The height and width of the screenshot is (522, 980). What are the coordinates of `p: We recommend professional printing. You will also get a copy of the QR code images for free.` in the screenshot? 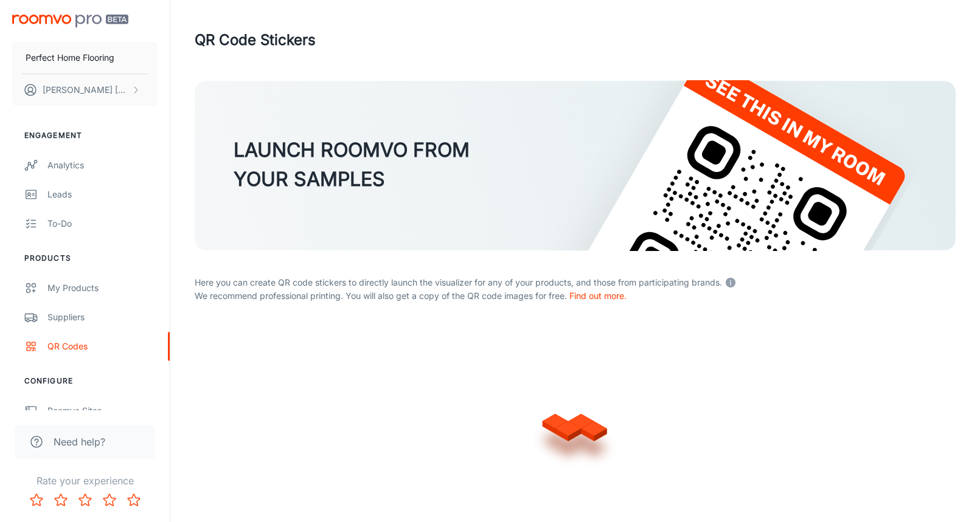 It's located at (575, 296).